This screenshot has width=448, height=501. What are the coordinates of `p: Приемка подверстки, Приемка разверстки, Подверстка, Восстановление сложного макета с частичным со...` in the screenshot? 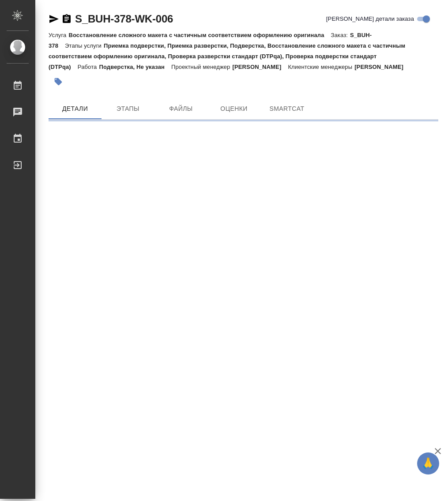 It's located at (227, 56).